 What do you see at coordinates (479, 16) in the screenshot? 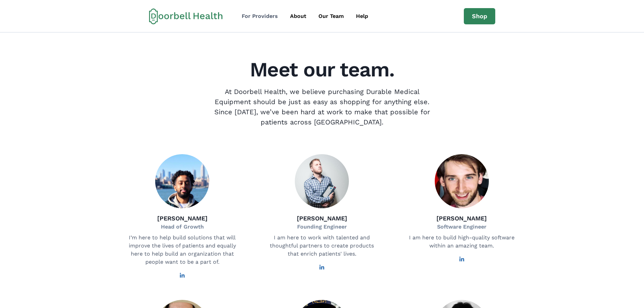
I see `a: Shop` at bounding box center [479, 16].